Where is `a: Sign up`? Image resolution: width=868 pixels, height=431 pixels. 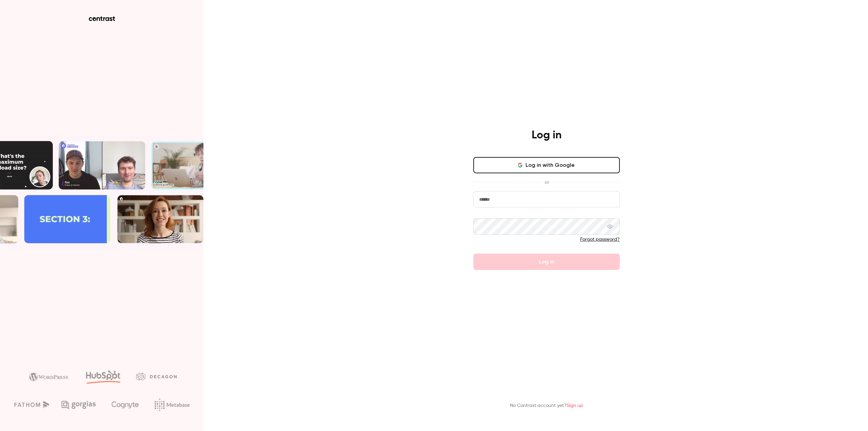 a: Sign up is located at coordinates (575, 406).